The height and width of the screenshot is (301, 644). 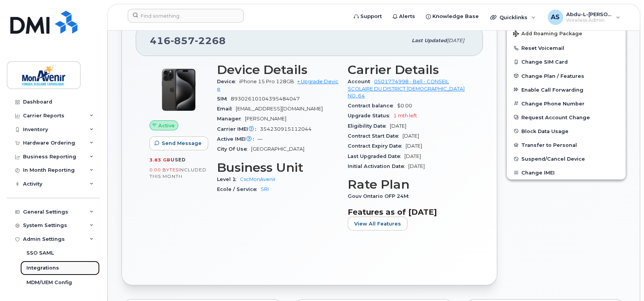 I want to click on span: Upgrade Status, so click(x=371, y=115).